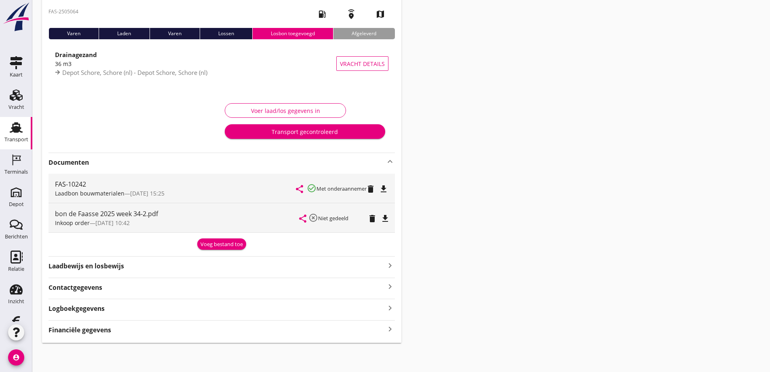 The image size is (770, 372). I want to click on i: account_circle, so click(16, 357).